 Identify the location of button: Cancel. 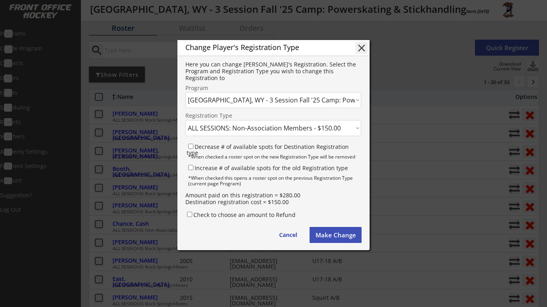
(288, 235).